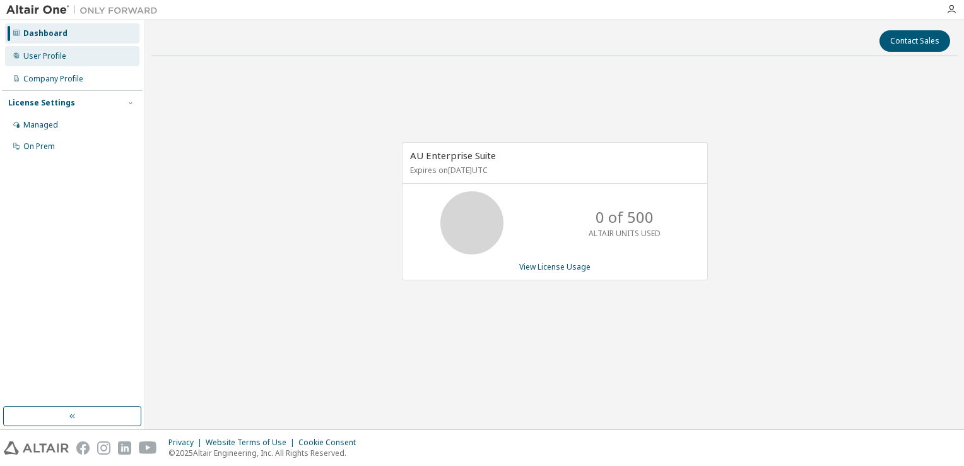 The image size is (964, 466). I want to click on div: Website Terms of Use, so click(252, 442).